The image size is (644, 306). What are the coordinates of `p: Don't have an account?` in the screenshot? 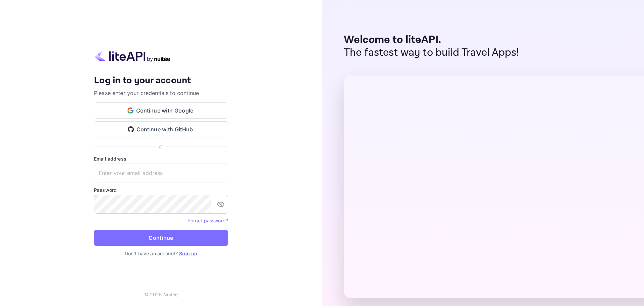 It's located at (161, 253).